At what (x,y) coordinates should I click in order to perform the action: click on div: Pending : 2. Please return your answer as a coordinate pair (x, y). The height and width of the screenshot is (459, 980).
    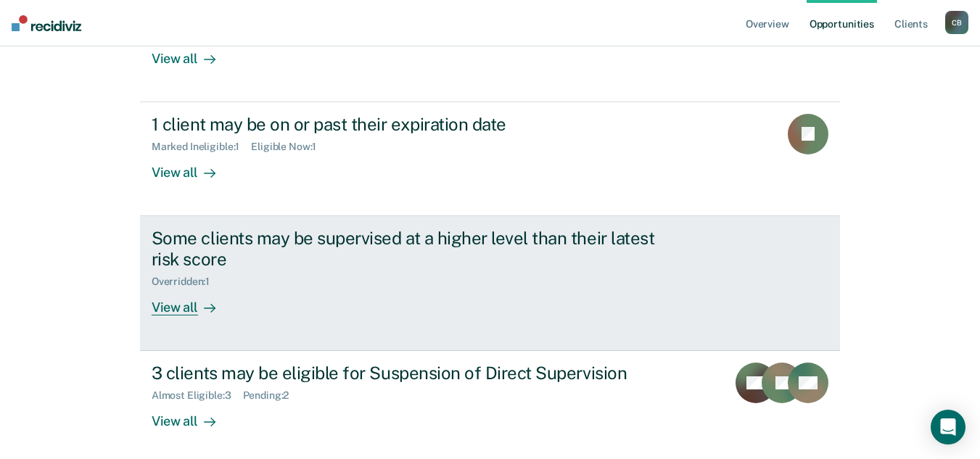
    Looking at the image, I should click on (272, 395).